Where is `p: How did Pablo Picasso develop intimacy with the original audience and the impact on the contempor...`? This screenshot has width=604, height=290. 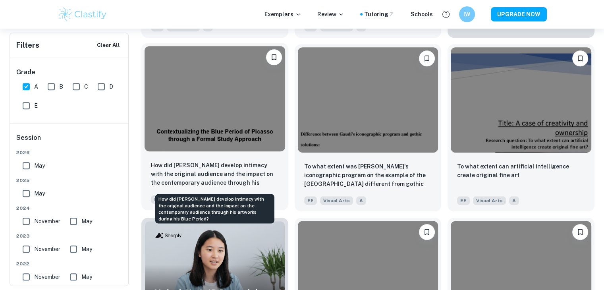
p: How did Pablo Picasso develop intimacy with the original audience and the impact on the contempor... is located at coordinates (215, 174).